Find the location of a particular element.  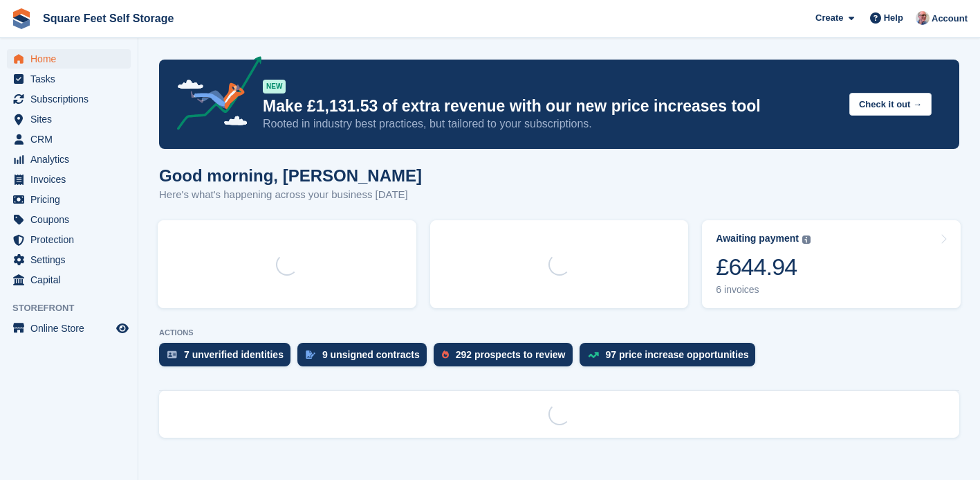

div: NEW is located at coordinates (274, 86).